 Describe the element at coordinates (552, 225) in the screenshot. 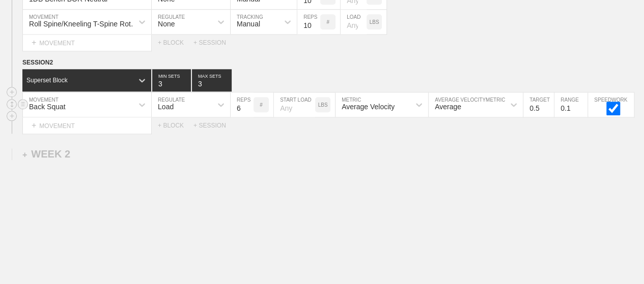

I see `div: Chat Widget` at that location.